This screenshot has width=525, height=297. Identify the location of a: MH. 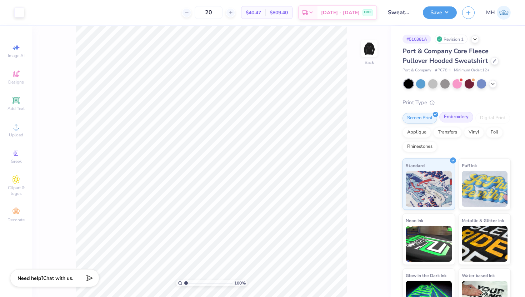
(498, 13).